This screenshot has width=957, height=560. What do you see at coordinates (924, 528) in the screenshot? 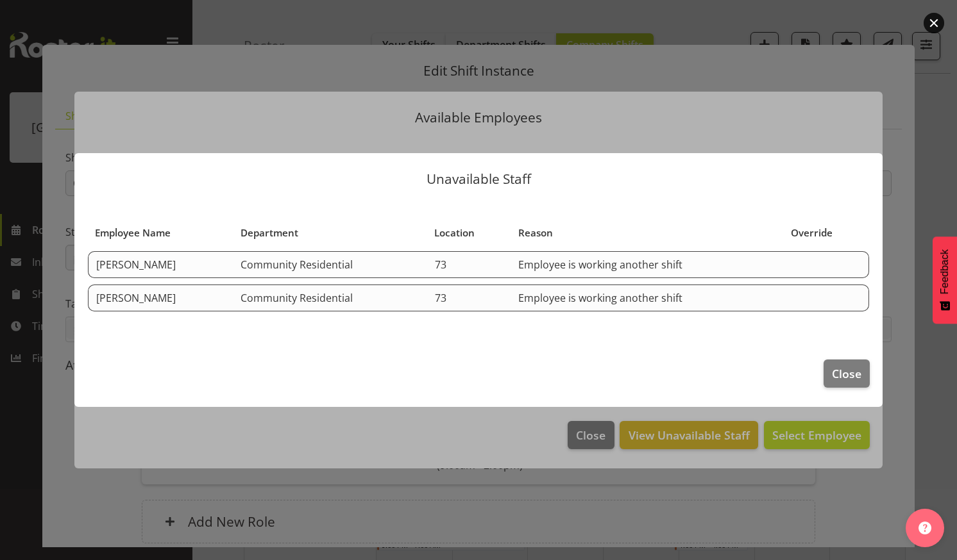
I see `img: help-xxl-2.png` at bounding box center [924, 528].